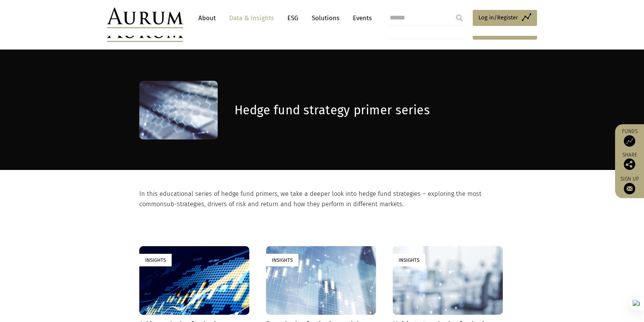 Image resolution: width=644 pixels, height=322 pixels. Describe the element at coordinates (360, 18) in the screenshot. I see `a: Events` at that location.